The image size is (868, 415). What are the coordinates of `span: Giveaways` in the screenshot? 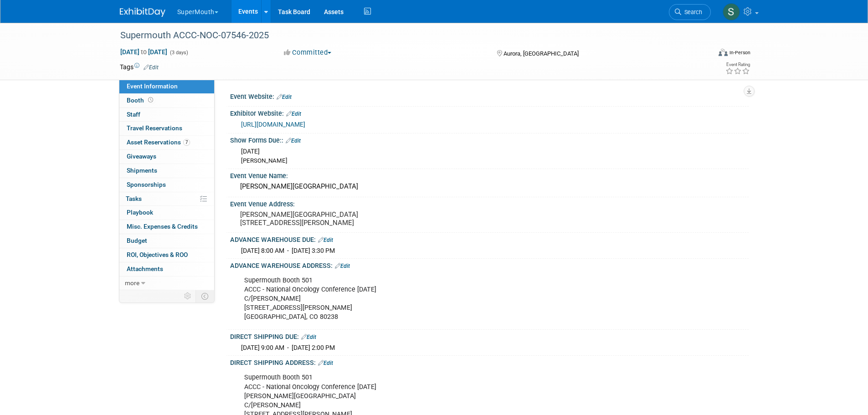 It's located at (141, 156).